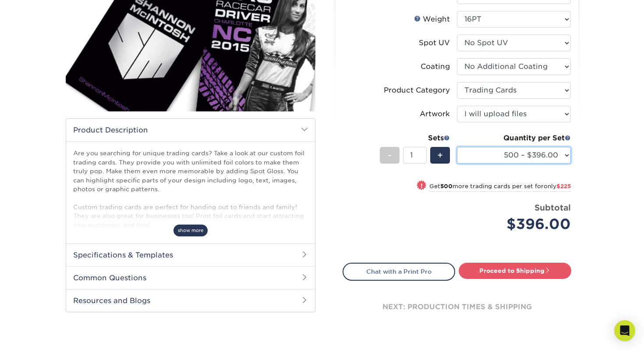 Image resolution: width=644 pixels, height=350 pixels. Describe the element at coordinates (417, 90) in the screenshot. I see `div: Product Category` at that location.